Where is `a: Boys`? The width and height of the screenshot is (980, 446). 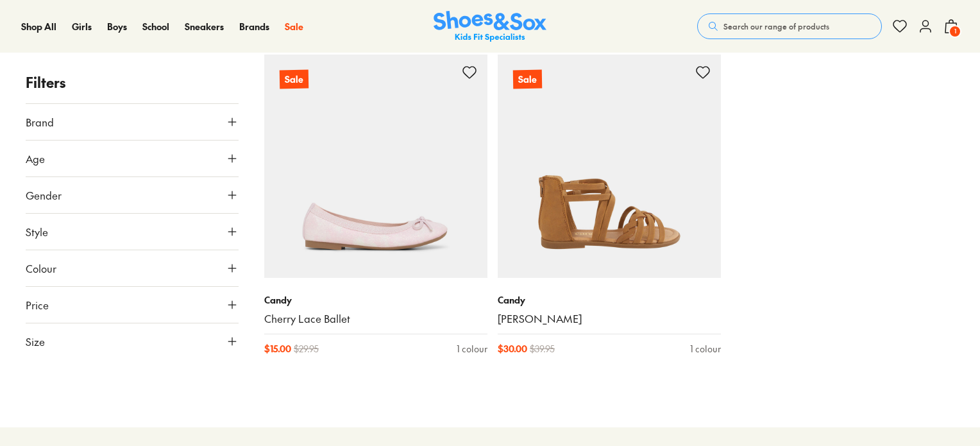
a: Boys is located at coordinates (117, 26).